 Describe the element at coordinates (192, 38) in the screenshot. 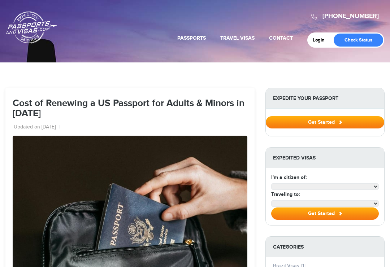

I see `a: Passports` at that location.